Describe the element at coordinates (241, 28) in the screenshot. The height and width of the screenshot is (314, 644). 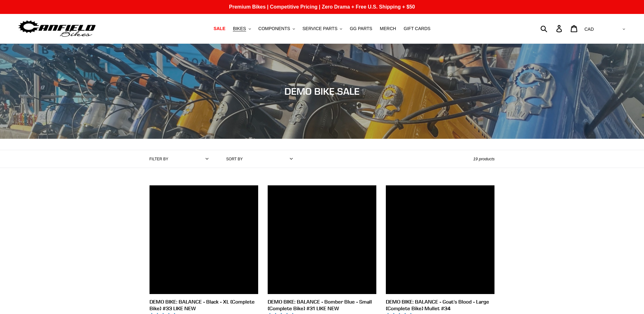
I see `button: BIKES` at that location.